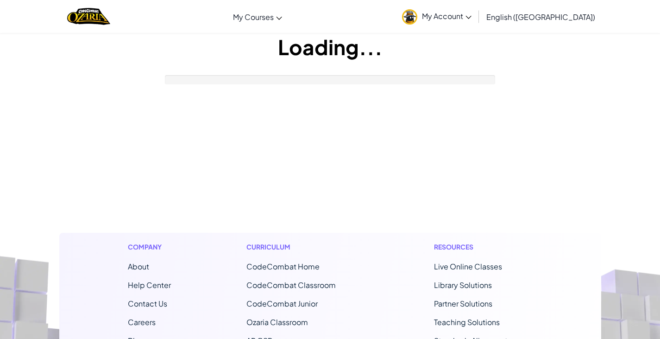 This screenshot has width=660, height=339. Describe the element at coordinates (139, 266) in the screenshot. I see `a: About` at that location.